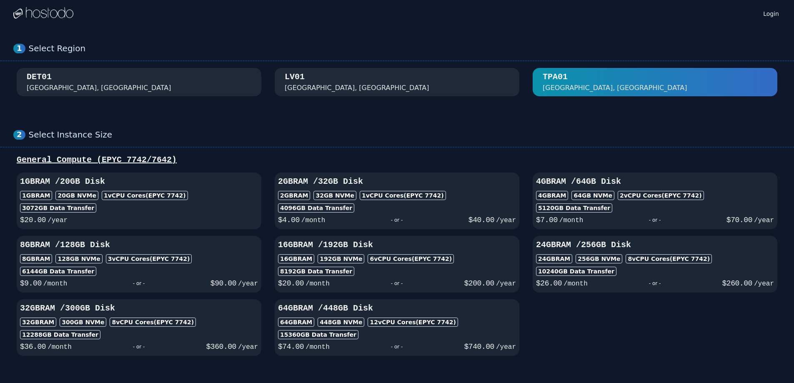 The height and width of the screenshot is (383, 794). What do you see at coordinates (479, 347) in the screenshot?
I see `span: $ 740.00` at bounding box center [479, 347].